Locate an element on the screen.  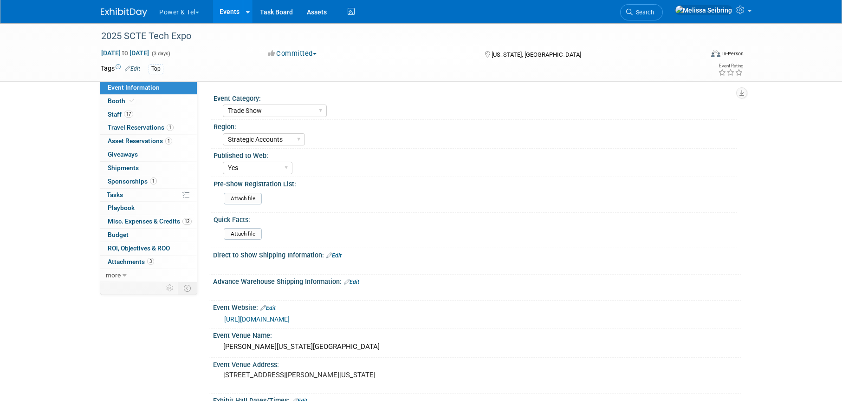
span: ROI, Objectives & ROO is located at coordinates (139, 248).